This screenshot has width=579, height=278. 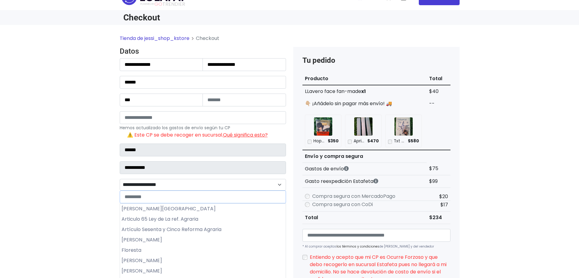 I want to click on span: GO, so click(x=158, y=4).